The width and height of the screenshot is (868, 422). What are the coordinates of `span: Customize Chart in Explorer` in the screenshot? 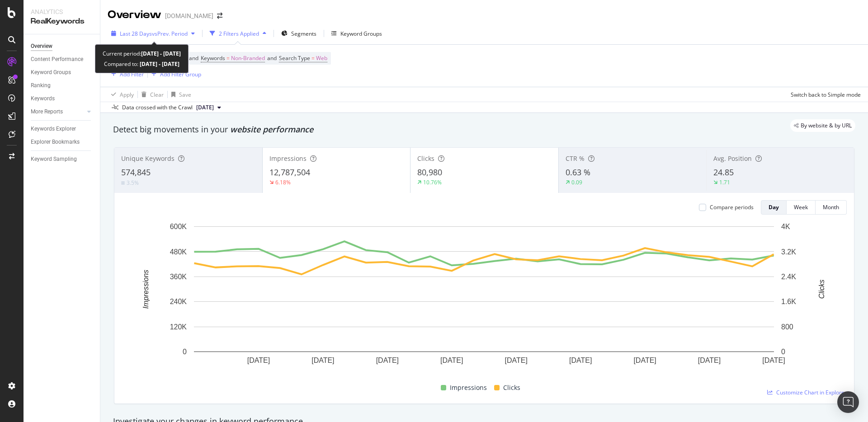 It's located at (812, 392).